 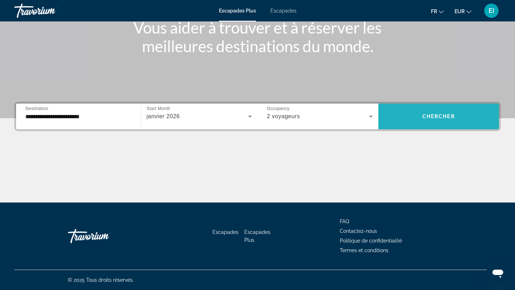 What do you see at coordinates (278, 109) in the screenshot?
I see `span: Occupancy` at bounding box center [278, 109].